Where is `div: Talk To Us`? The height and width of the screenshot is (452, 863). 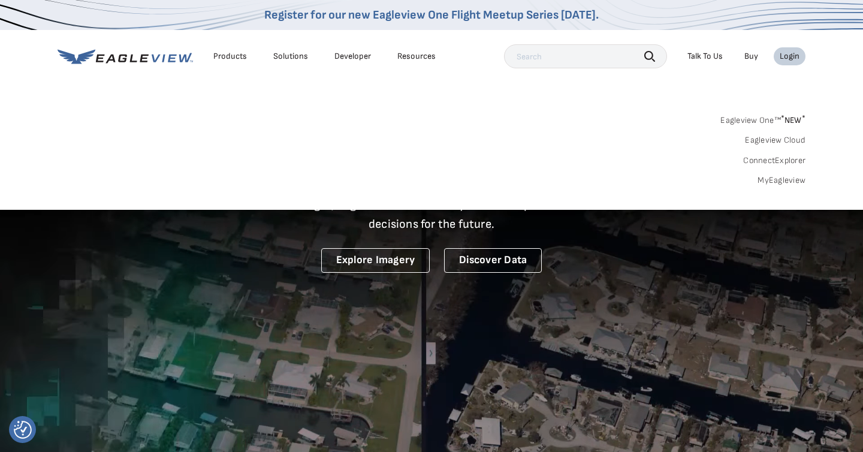 div: Talk To Us is located at coordinates (704, 56).